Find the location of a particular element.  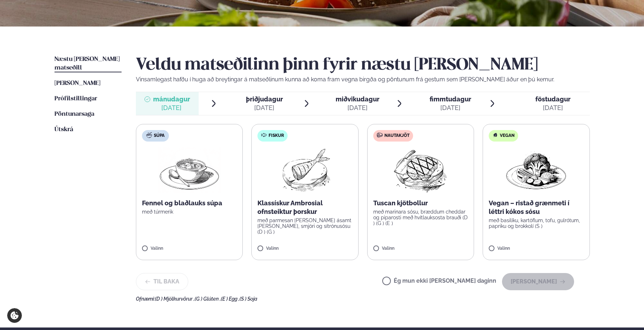

img: soup.svg is located at coordinates (150, 135).